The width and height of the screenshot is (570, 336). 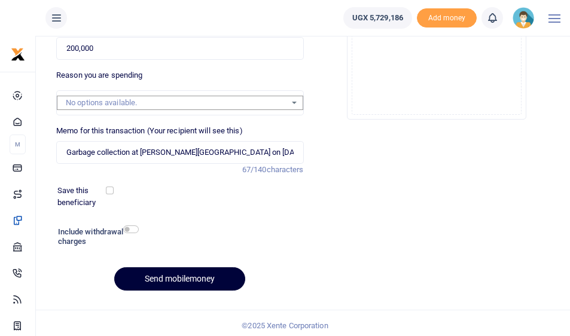 What do you see at coordinates (18, 53) in the screenshot?
I see `a: logo-small logo-large logo-large` at bounding box center [18, 53].